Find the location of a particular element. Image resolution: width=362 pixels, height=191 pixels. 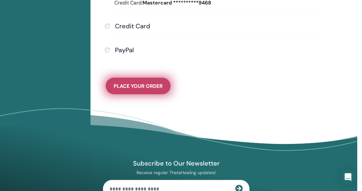

span: Place Your Order is located at coordinates (138, 86).